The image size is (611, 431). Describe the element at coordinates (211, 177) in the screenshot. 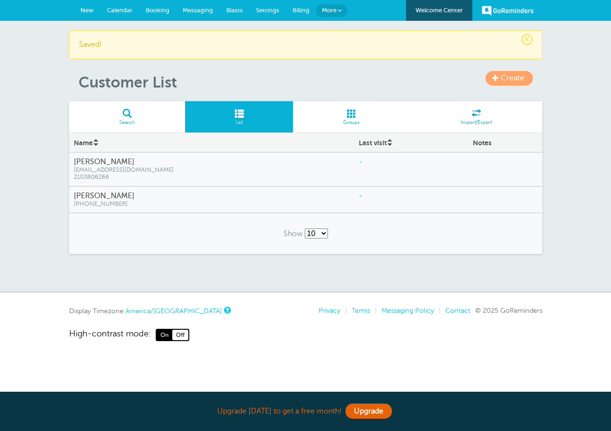

I see `span: 2103806266` at that location.